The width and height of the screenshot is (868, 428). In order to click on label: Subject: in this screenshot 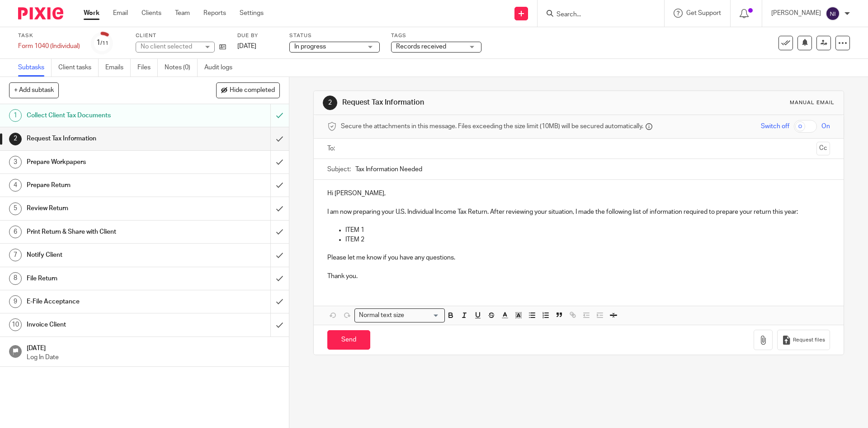, I will do `click(339, 169)`.